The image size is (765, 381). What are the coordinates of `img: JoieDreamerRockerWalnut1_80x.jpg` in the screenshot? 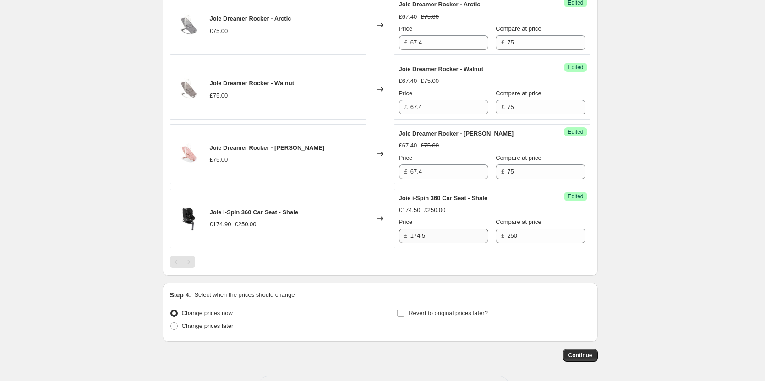 It's located at (189, 89).